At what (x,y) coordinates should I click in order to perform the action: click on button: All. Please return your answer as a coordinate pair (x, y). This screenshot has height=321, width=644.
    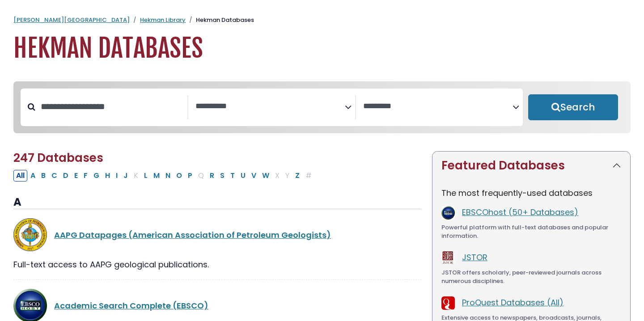
    Looking at the image, I should click on (20, 176).